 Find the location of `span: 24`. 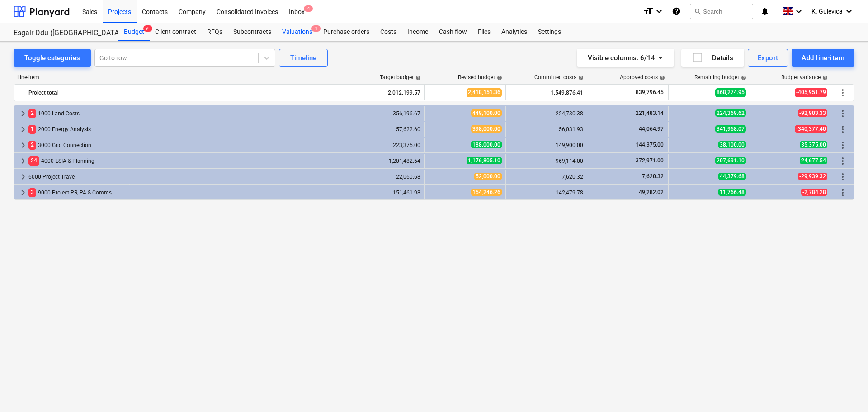

span: 24 is located at coordinates (34, 160).